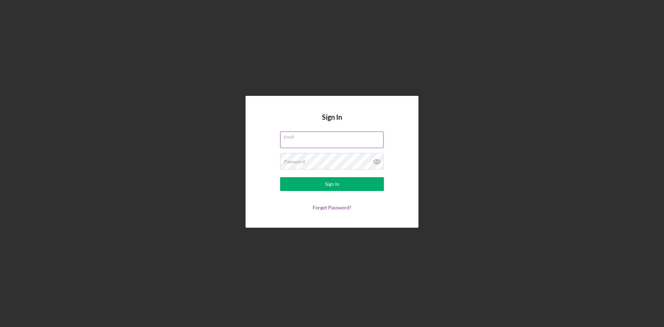 The height and width of the screenshot is (327, 664). I want to click on label: Password, so click(294, 162).